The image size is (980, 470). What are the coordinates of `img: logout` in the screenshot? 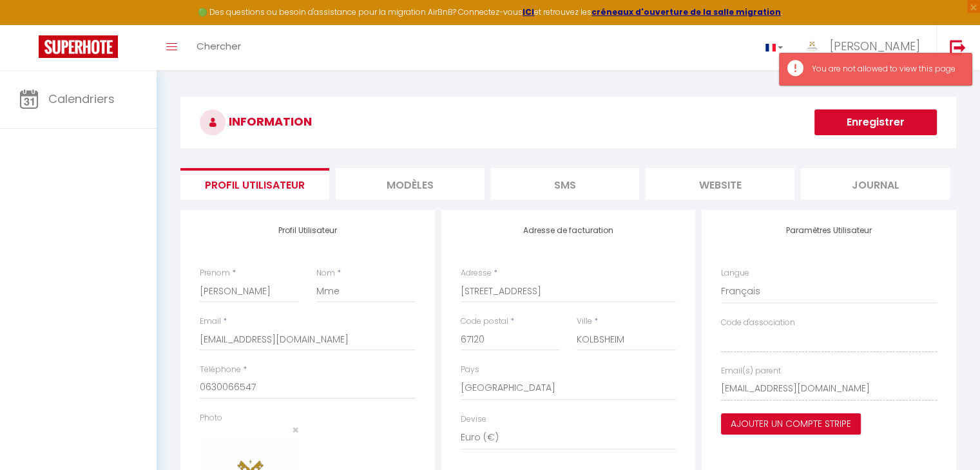 It's located at (958, 47).